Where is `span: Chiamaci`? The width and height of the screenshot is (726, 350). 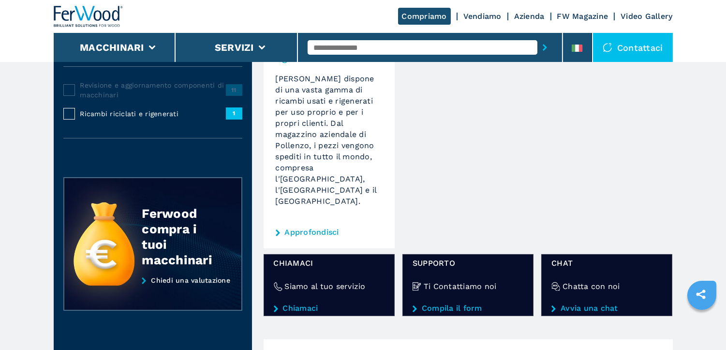 span: Chiamaci is located at coordinates (329, 263).